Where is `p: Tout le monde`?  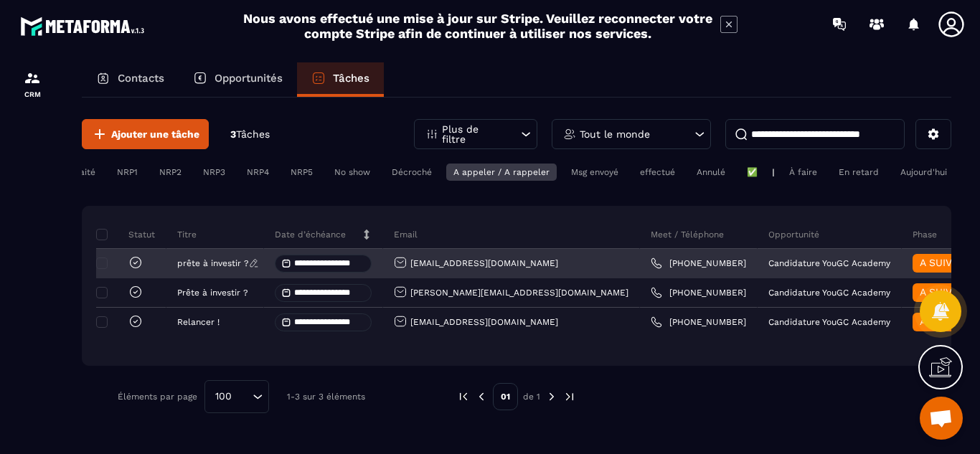
p: Tout le monde is located at coordinates (615, 134).